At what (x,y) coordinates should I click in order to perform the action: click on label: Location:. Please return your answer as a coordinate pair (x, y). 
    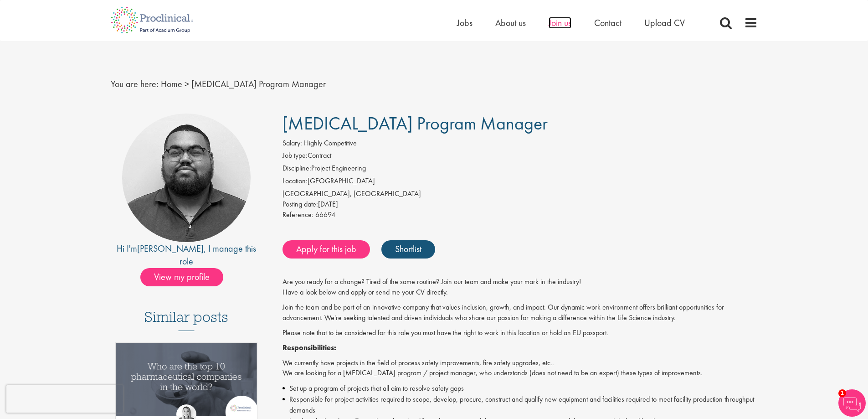
    Looking at the image, I should click on (295, 181).